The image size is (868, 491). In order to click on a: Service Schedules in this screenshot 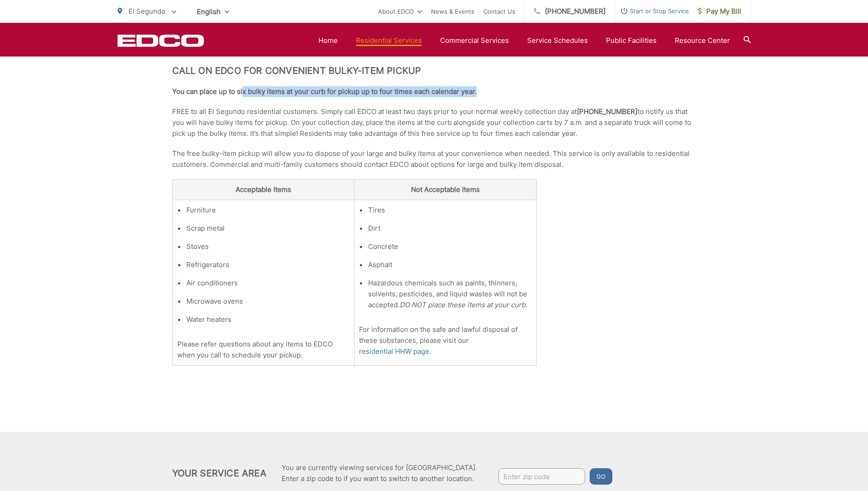, I will do `click(557, 40)`.